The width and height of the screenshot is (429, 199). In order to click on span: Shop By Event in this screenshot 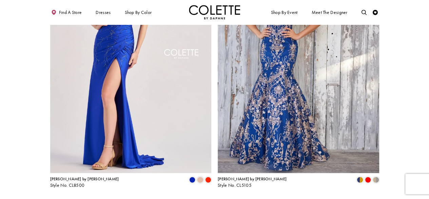, I will do `click(284, 12)`.